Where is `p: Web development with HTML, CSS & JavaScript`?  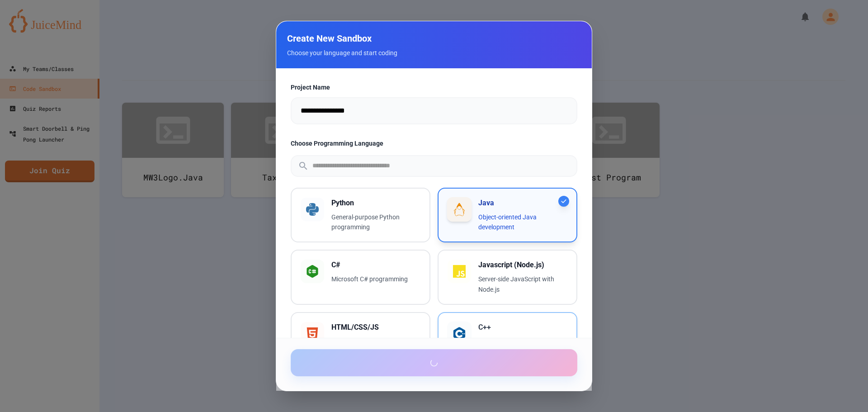
p: Web development with HTML, CSS & JavaScript is located at coordinates (376, 347).